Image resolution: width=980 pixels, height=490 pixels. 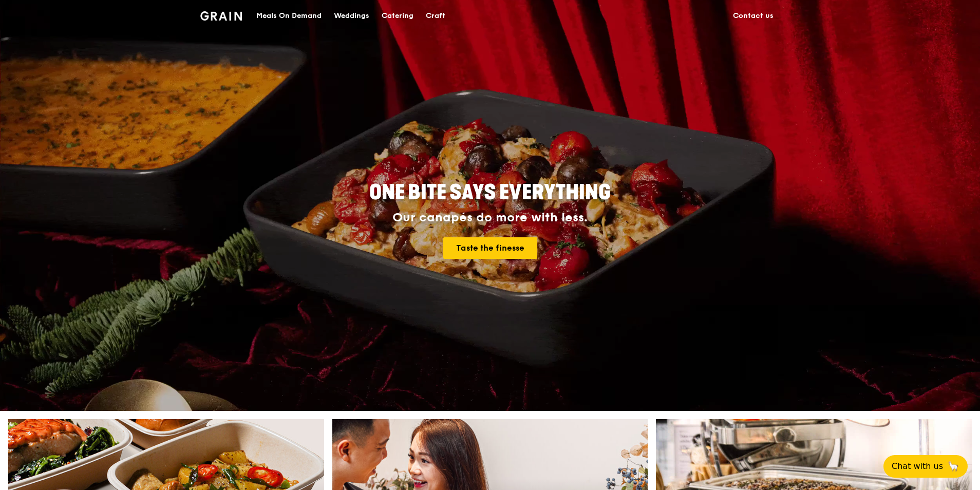 I want to click on div: Meals On Demand, so click(x=289, y=16).